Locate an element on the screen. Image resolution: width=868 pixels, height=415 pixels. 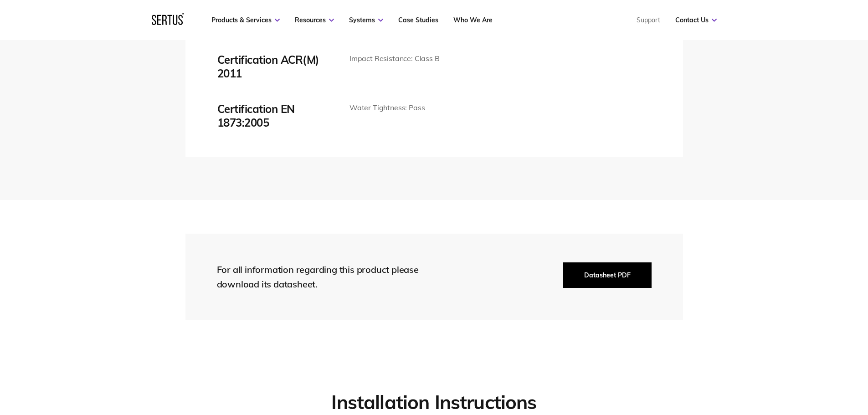
div: Chat Widget is located at coordinates (786, 362).